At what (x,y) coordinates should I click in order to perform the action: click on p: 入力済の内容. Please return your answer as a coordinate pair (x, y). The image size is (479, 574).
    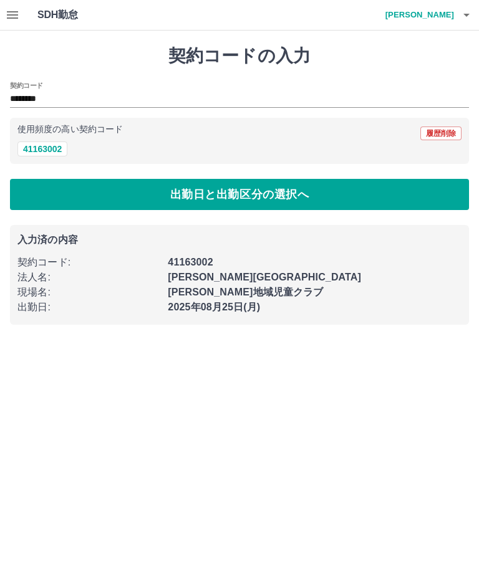
    Looking at the image, I should click on (240, 240).